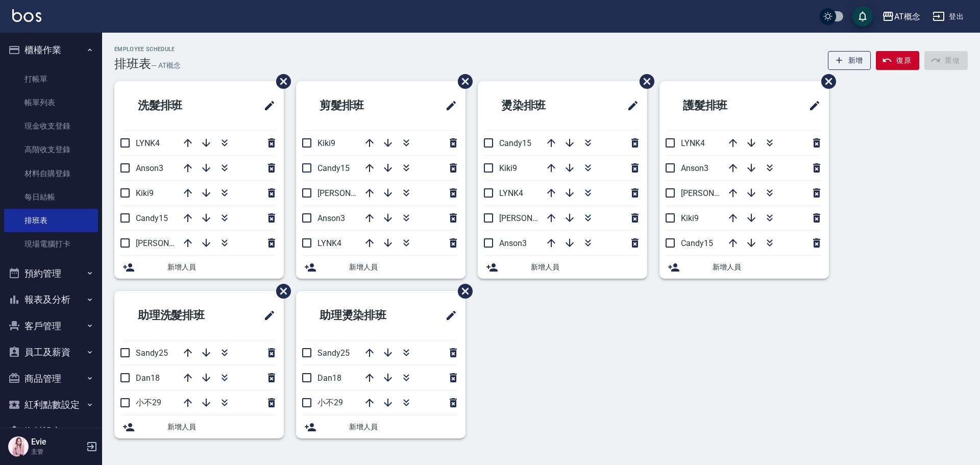  Describe the element at coordinates (51, 300) in the screenshot. I see `button: 報表及分析` at that location.